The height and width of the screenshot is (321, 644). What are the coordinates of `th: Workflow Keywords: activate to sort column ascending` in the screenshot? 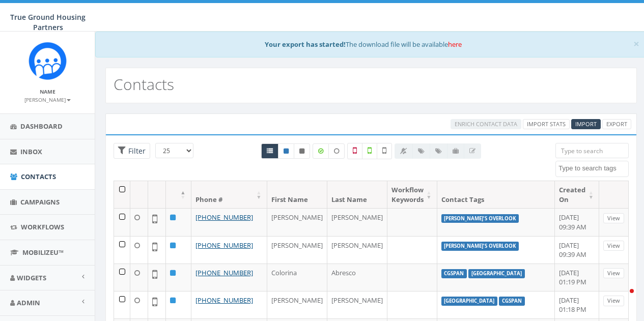 It's located at (412, 194).